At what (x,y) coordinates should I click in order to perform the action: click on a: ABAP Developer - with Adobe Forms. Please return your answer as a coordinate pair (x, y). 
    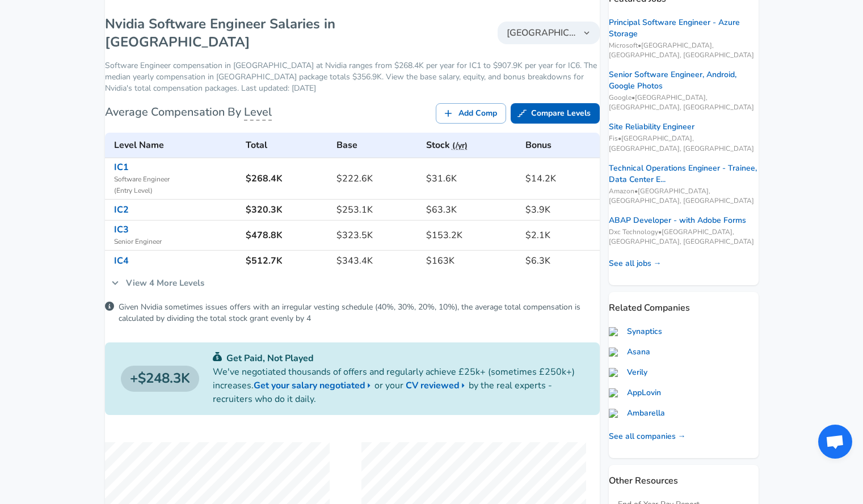
    Looking at the image, I should click on (677, 221).